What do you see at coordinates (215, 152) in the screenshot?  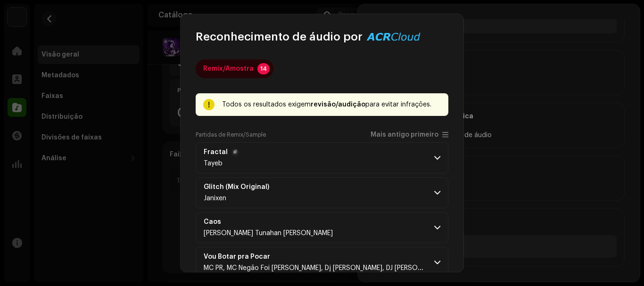 I see `font: Fractal` at bounding box center [215, 152].